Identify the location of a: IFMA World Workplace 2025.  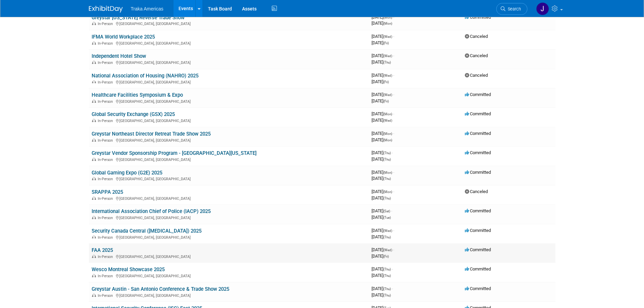
(123, 37).